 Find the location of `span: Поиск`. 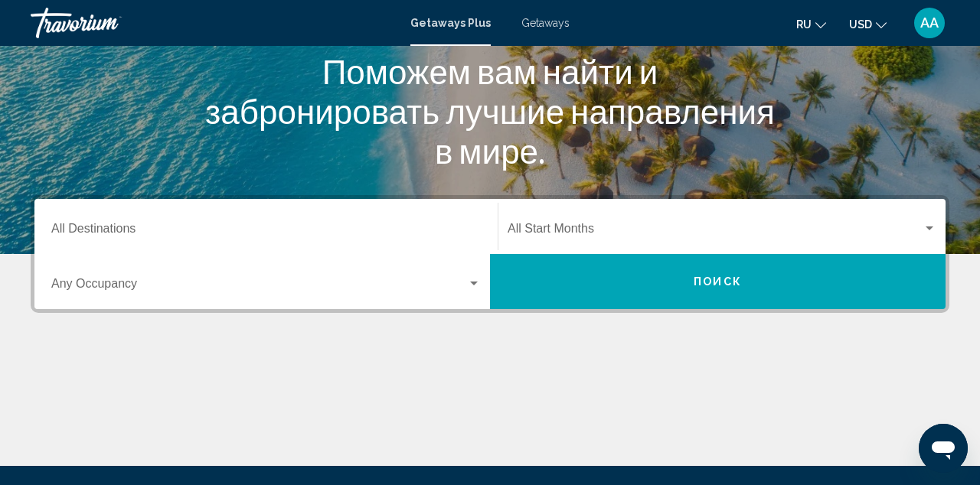

span: Поиск is located at coordinates (717, 282).